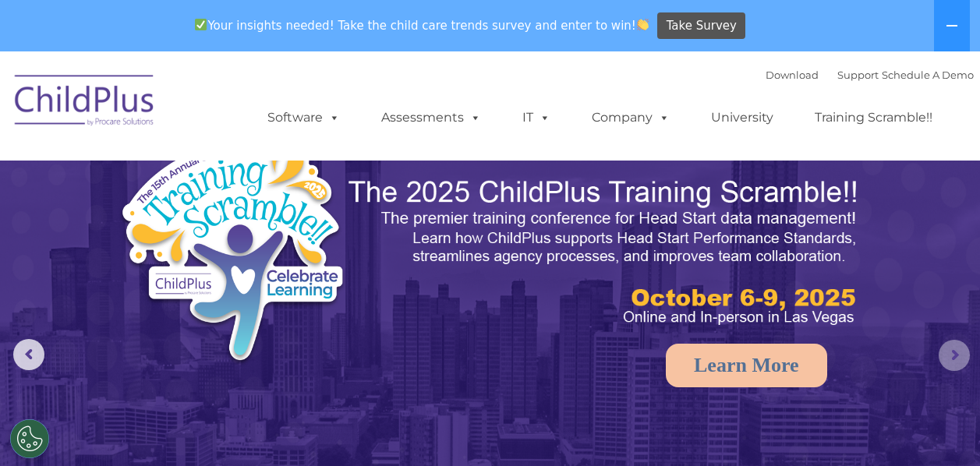 The height and width of the screenshot is (466, 980). What do you see at coordinates (746, 366) in the screenshot?
I see `a: Learn More` at bounding box center [746, 366].